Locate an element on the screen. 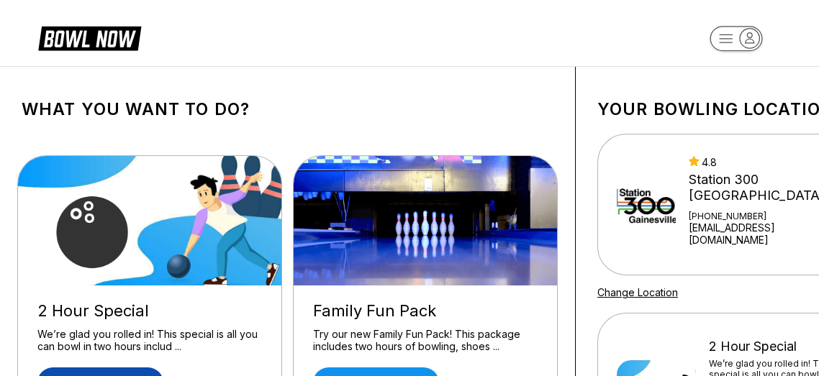 This screenshot has width=819, height=376. h1: What you want to do? is located at coordinates (287, 109).